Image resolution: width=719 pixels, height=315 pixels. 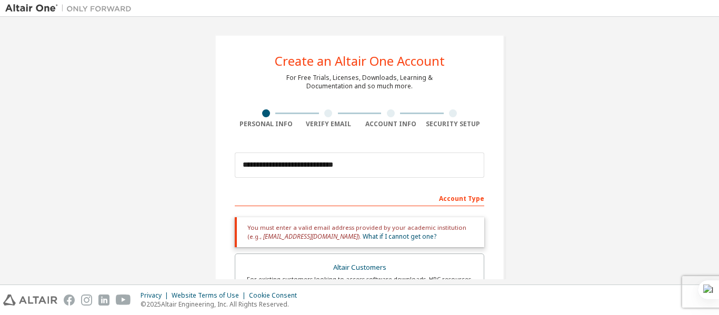 I want to click on div: Altair Customers, so click(x=359, y=268).